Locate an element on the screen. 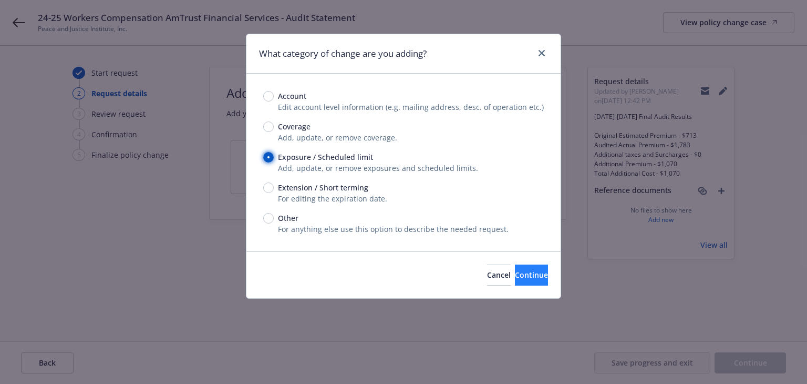  input: Exposure / Scheduled limit is located at coordinates (269, 157).